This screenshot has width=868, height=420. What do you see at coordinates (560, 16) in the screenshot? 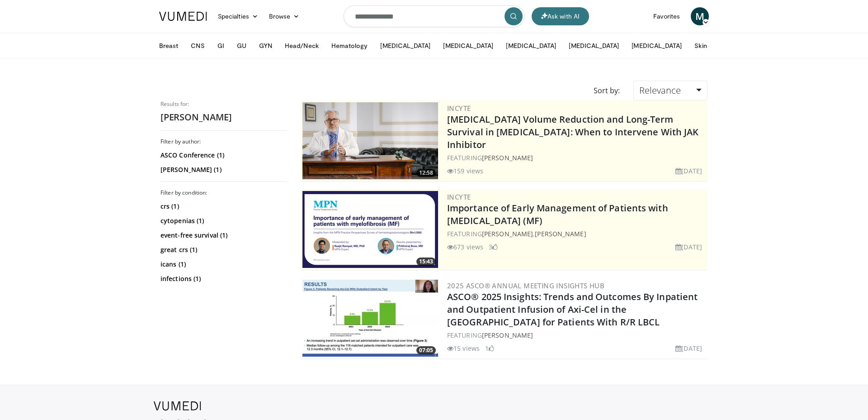
I see `button: Ask with AI` at bounding box center [560, 16].